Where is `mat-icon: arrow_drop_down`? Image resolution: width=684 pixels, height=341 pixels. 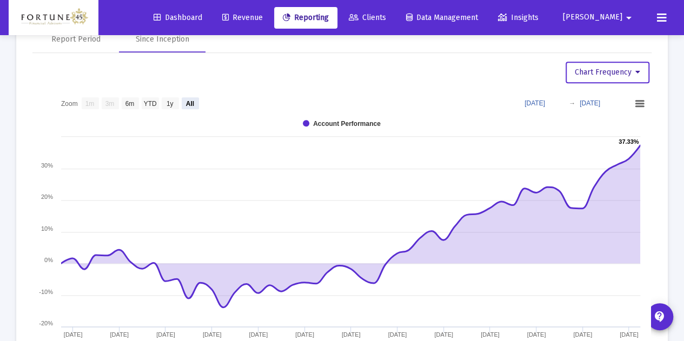
mat-icon: arrow_drop_down is located at coordinates (629, 18).